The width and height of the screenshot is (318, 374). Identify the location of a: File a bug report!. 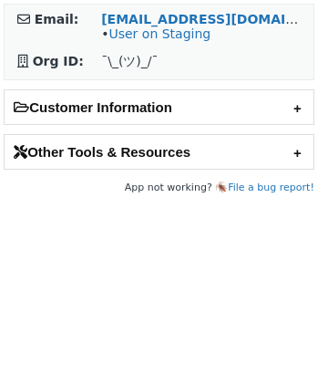
(271, 187).